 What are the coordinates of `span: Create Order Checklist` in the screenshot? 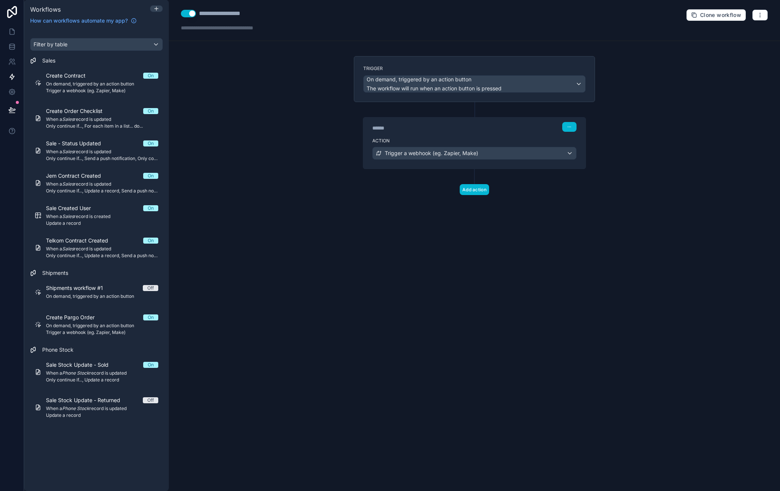 It's located at (79, 111).